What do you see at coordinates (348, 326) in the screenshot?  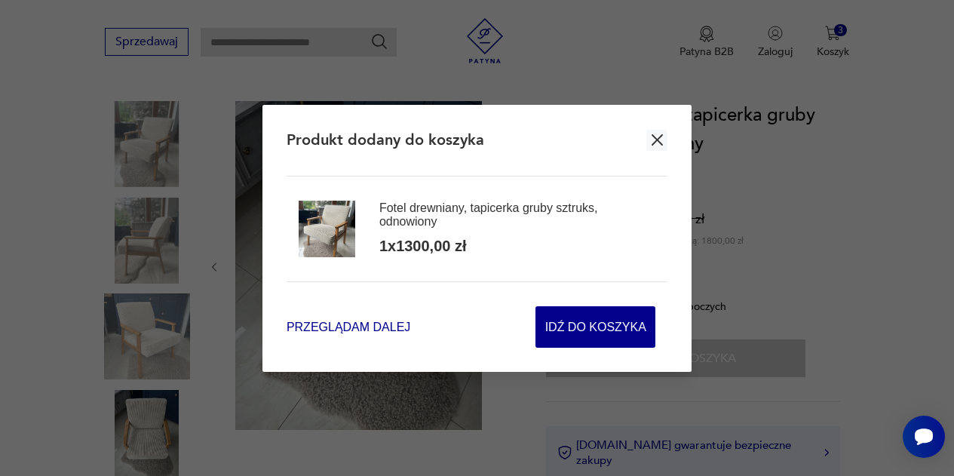 I see `button: Przeglądam dalej` at bounding box center [348, 326].